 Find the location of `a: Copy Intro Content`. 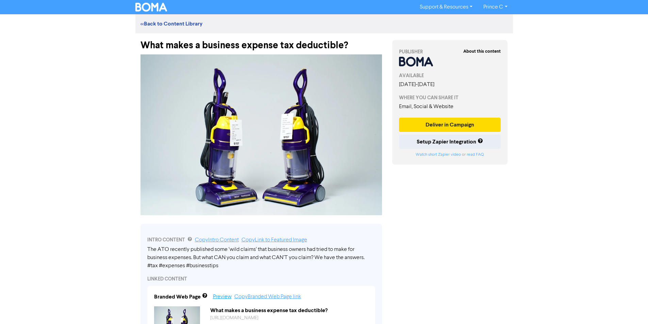

a: Copy Intro Content is located at coordinates (217, 240).